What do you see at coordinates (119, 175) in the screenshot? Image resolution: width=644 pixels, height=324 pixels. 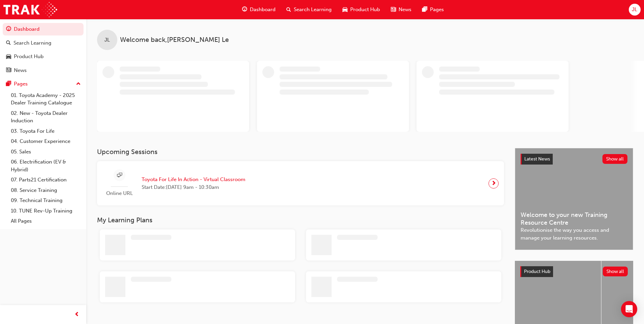 I see `span: sessionType_ONLINE_URL-icon` at bounding box center [119, 175].